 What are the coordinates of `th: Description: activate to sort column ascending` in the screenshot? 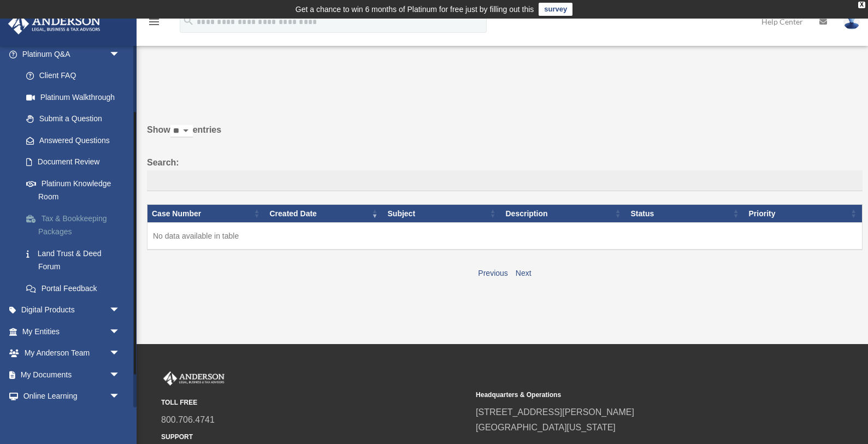 It's located at (563, 213).